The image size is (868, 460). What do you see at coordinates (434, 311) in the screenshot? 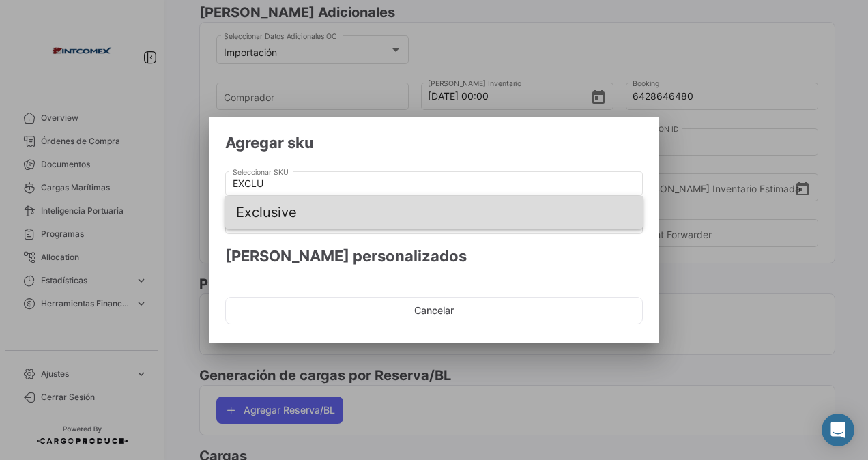
I see `button: Cancelar` at bounding box center [434, 311].